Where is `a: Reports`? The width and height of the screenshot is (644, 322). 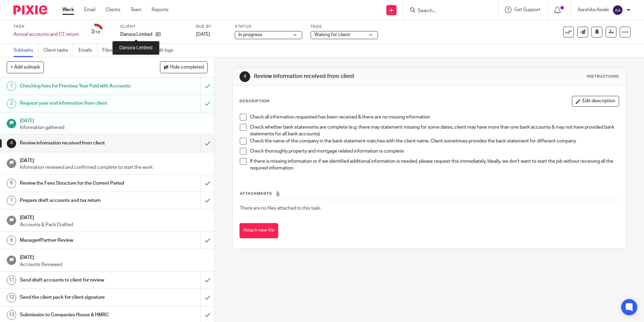 a: Reports is located at coordinates (160, 10).